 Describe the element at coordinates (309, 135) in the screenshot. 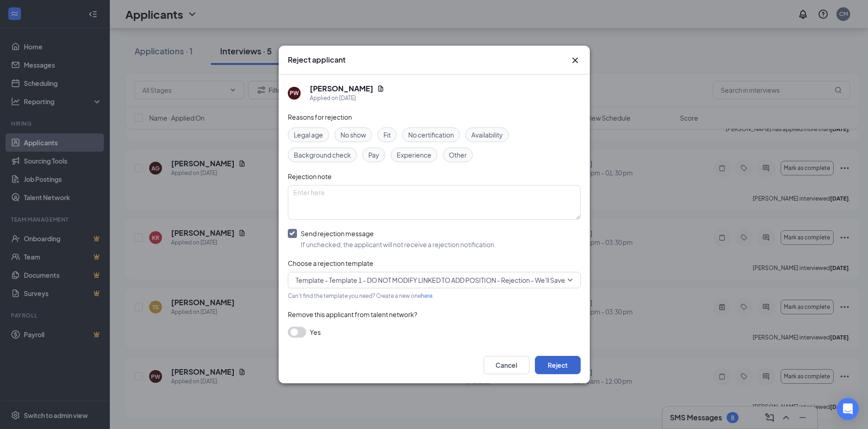

I see `span: Legal age` at that location.